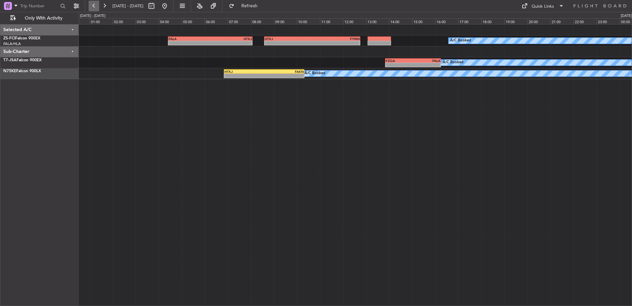 Image resolution: width=632 pixels, height=306 pixels. I want to click on button: Only With Activity, so click(39, 18).